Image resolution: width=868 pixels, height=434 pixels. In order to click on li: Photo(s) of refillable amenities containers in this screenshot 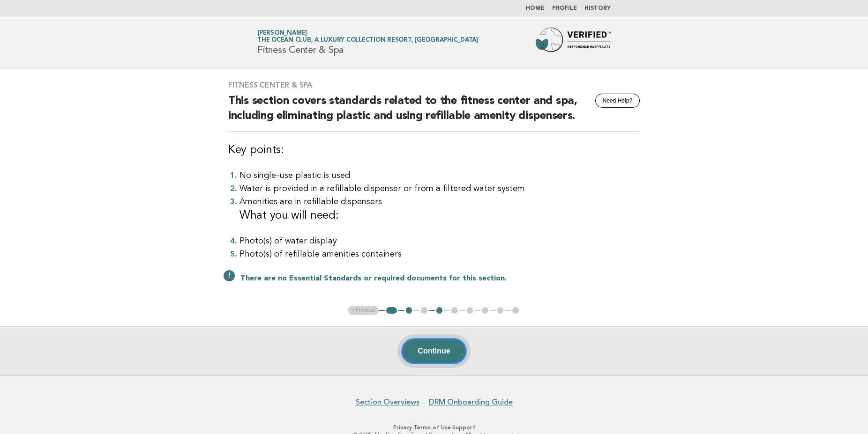, I will do `click(440, 254)`.